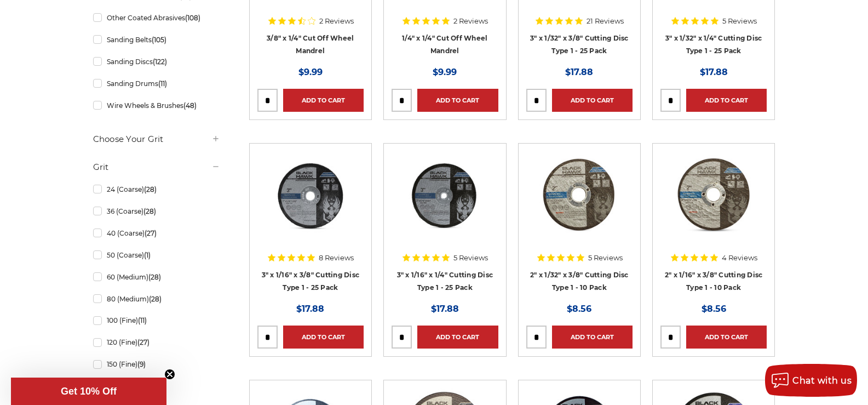  Describe the element at coordinates (310, 45) in the screenshot. I see `a: 3/8" x 1/4" Cut Off Wheel Mandrel` at that location.